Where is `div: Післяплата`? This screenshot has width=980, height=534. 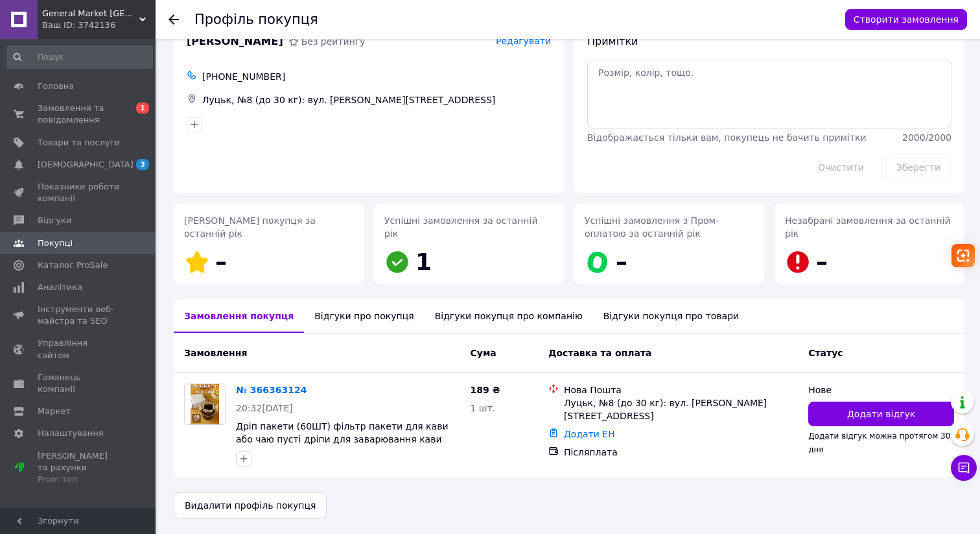 div: Післяплата is located at coordinates (681, 452).